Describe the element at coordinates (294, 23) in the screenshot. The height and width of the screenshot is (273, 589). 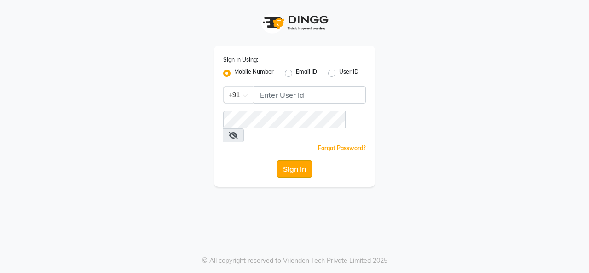
I see `img: logo1.svg` at that location.